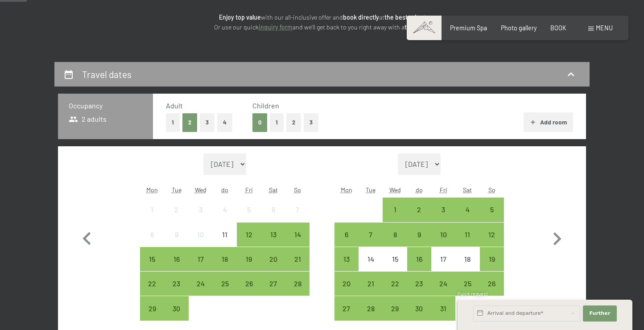 This screenshot has width=644, height=330. I want to click on font: Occupancy, so click(86, 105).